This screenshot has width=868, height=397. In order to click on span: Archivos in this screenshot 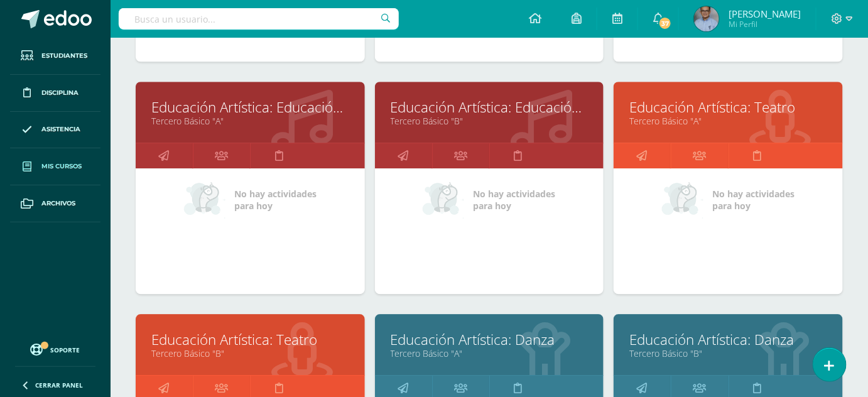, I will do `click(59, 203)`.